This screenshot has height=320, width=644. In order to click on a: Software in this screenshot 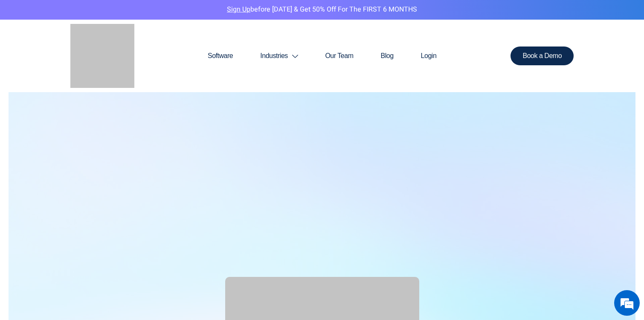, I will do `click(220, 56)`.